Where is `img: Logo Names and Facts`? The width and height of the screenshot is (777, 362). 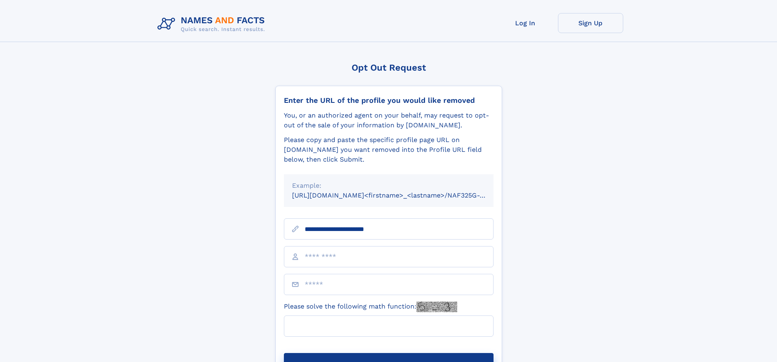
img: Logo Names and Facts is located at coordinates (213, 24).